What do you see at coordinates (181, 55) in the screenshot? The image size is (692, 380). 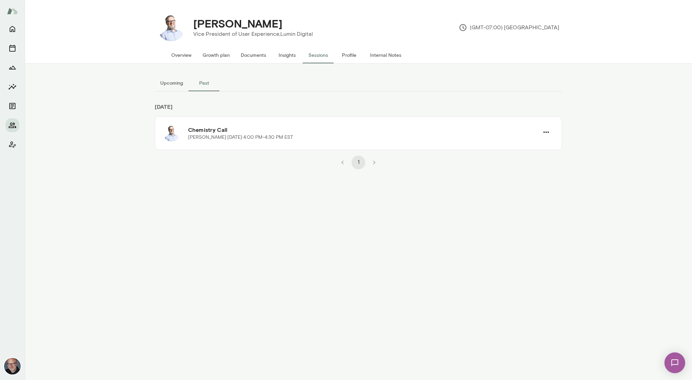 I see `button: Overview` at bounding box center [181, 55].